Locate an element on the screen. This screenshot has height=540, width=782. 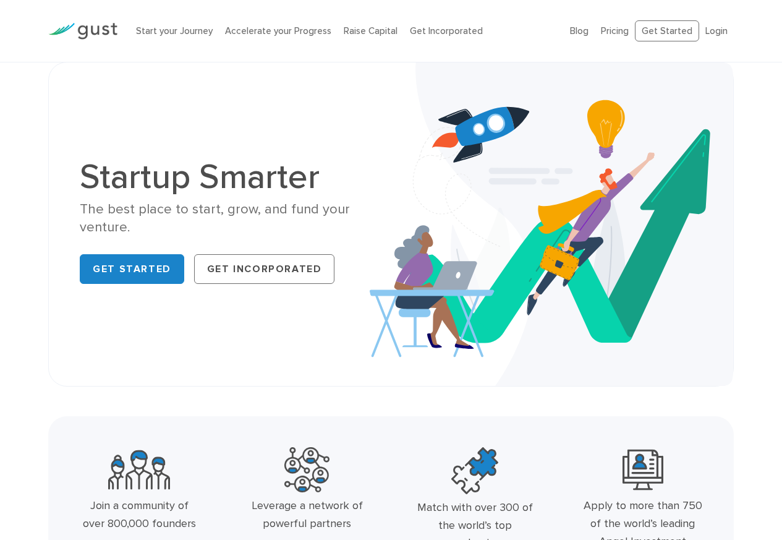
div: Join a community of over 800,000 founders is located at coordinates (139, 515).